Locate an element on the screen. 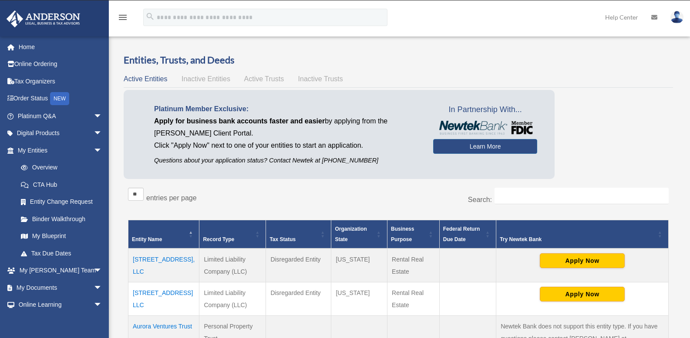  span: Apply for business bank accounts faster and easier is located at coordinates (239, 121).